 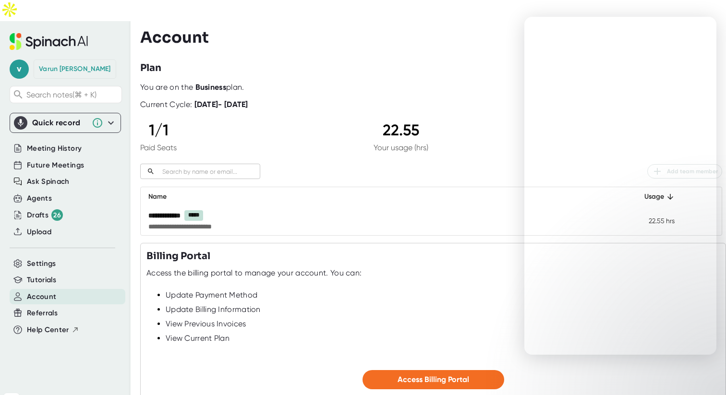 I want to click on div: Current Cycle:, so click(x=194, y=105).